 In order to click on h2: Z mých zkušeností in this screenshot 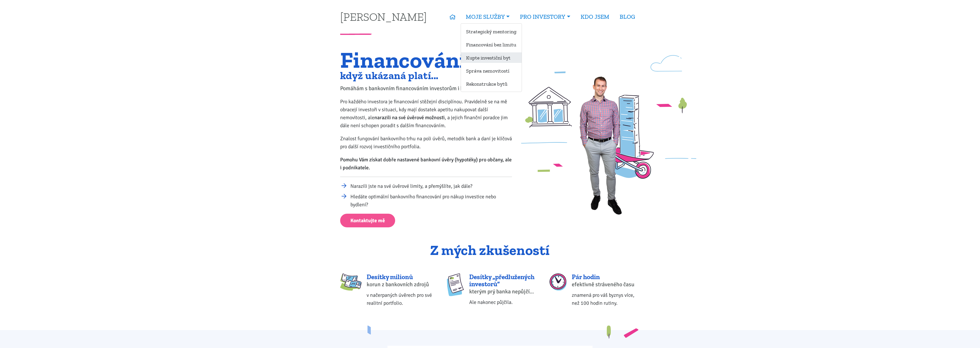, I will do `click(490, 251)`.